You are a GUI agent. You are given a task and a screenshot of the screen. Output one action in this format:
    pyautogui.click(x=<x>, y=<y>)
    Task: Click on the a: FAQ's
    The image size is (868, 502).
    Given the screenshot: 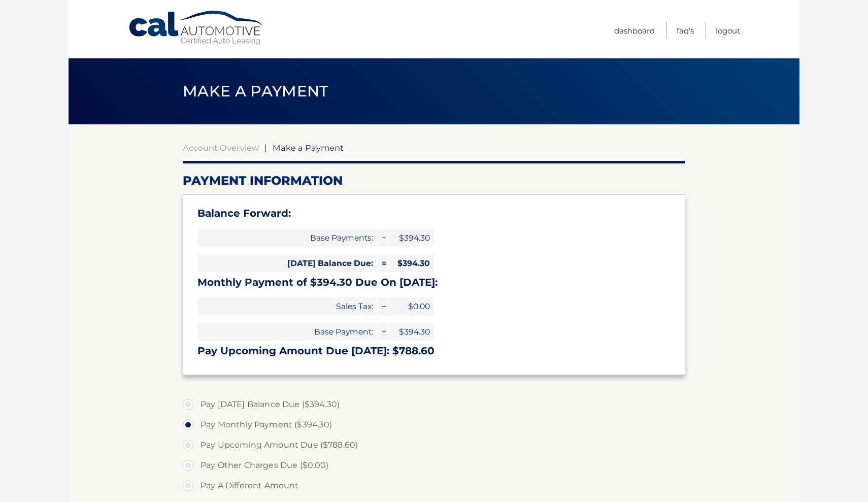 What is the action you would take?
    pyautogui.click(x=685, y=30)
    